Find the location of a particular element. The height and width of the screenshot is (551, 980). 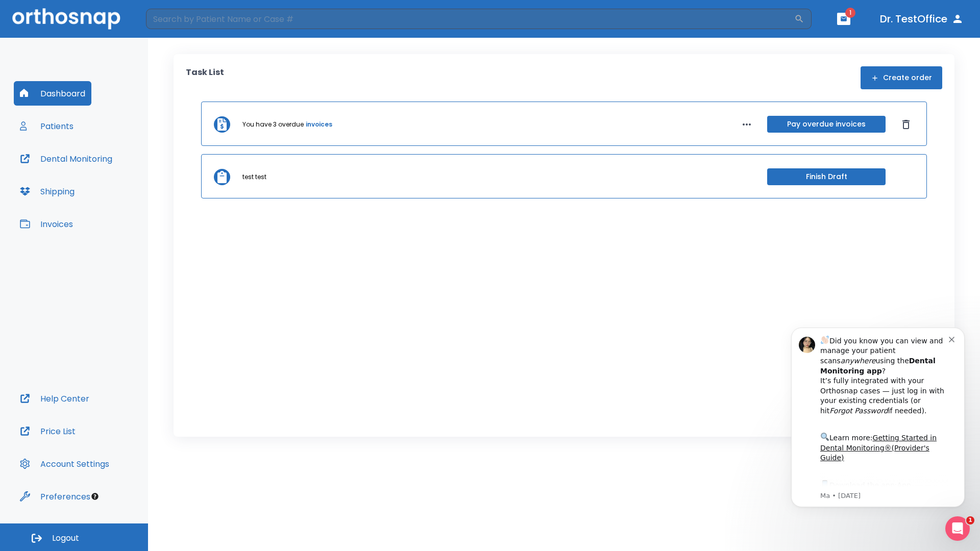

a: Getting Started in Dental Monitoring is located at coordinates (103, 131).